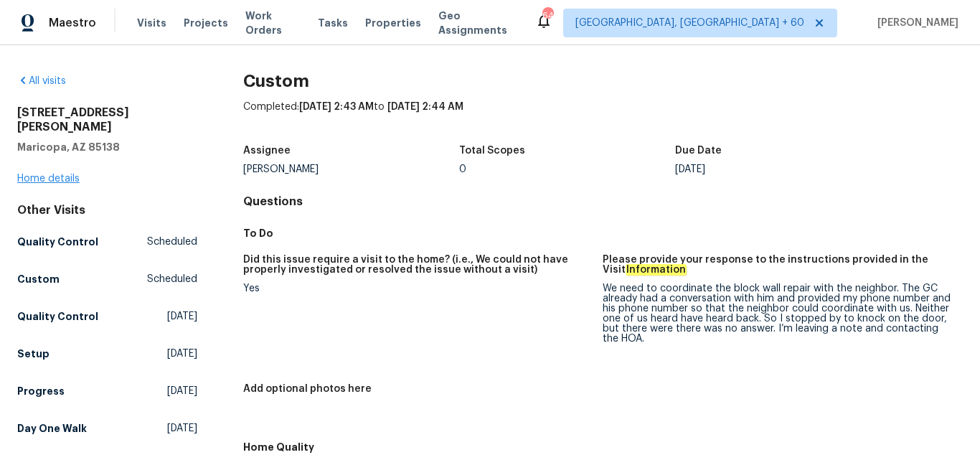  What do you see at coordinates (603, 81) in the screenshot?
I see `h2: Custom` at bounding box center [603, 81].